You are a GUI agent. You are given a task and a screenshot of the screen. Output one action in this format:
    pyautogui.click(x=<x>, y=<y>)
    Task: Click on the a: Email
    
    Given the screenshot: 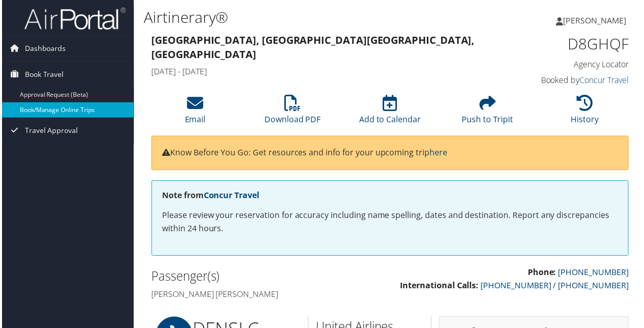 What is the action you would take?
    pyautogui.click(x=194, y=113)
    